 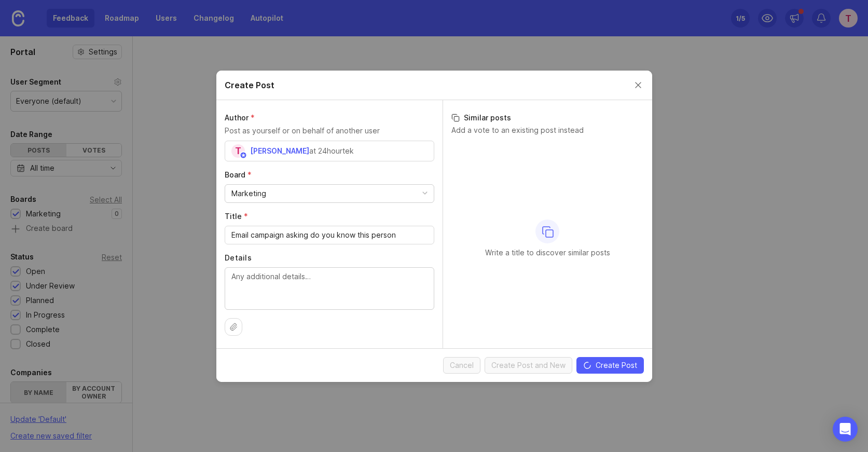 I want to click on span: Title (required), so click(x=236, y=216).